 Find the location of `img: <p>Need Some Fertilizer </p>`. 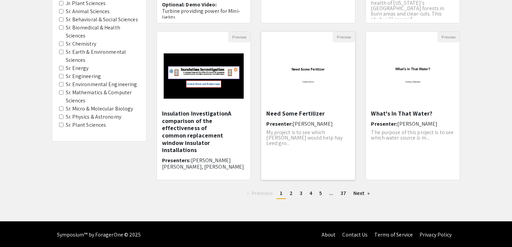

img: <p>Need Some Fertilizer </p> is located at coordinates (308, 76).